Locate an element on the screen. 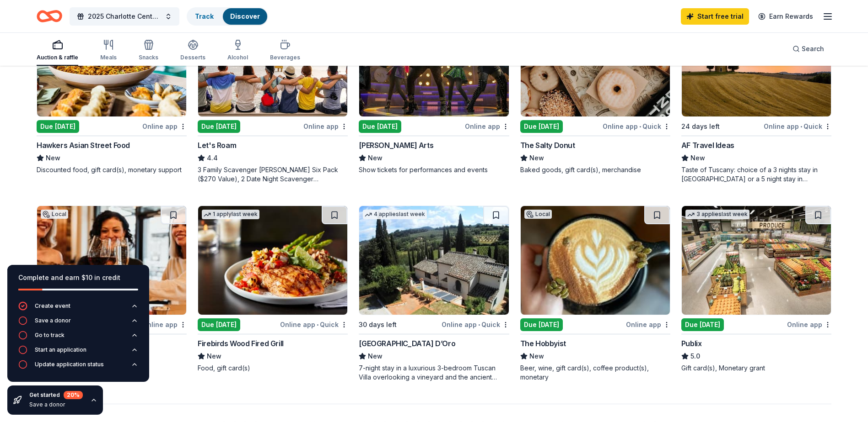 The height and width of the screenshot is (422, 868). div: Snacks is located at coordinates (149, 57).